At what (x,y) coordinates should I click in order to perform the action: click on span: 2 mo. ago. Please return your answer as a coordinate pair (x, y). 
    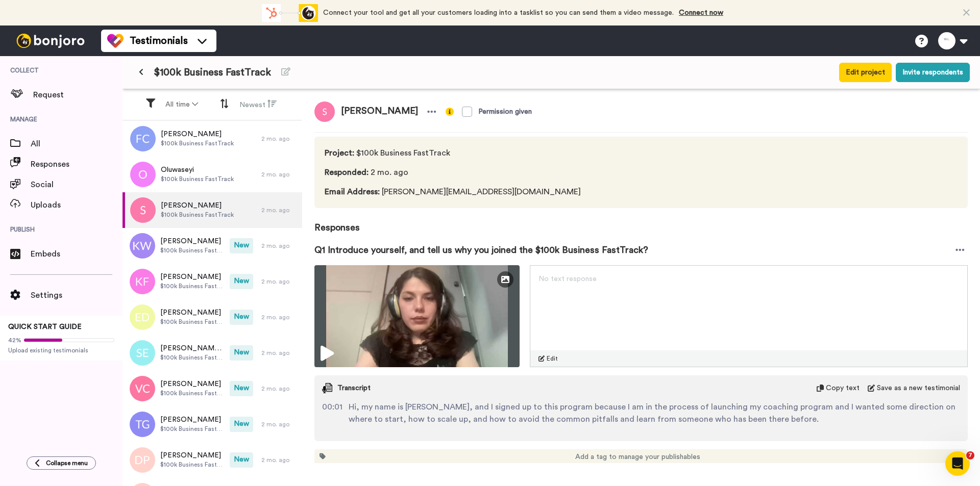
    Looking at the image, I should click on (453, 172).